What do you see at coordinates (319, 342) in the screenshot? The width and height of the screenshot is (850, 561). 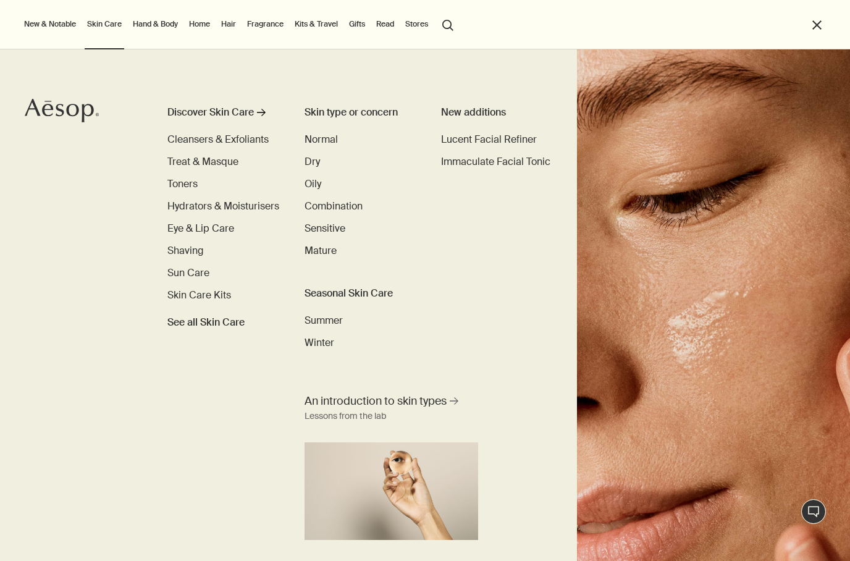 I see `span: Winter` at bounding box center [319, 342].